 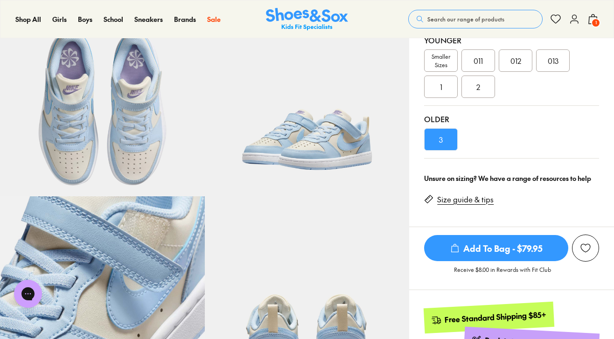 What do you see at coordinates (214, 19) in the screenshot?
I see `span: Sale` at bounding box center [214, 19].